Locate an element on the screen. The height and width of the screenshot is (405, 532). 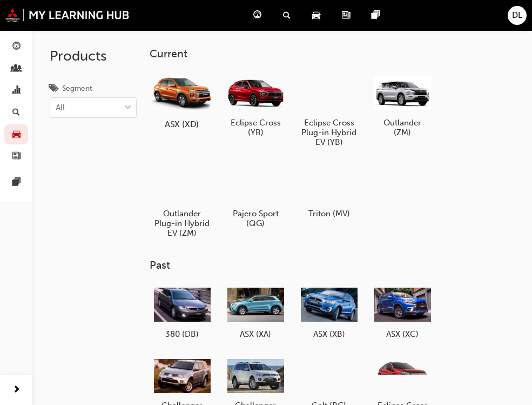
span: people-icon is located at coordinates (16, 69).